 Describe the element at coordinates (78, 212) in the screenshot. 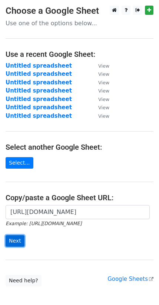

I see `input: Paste your Google Sheet URL here` at that location.